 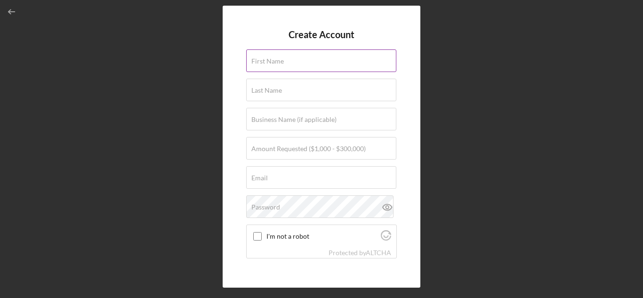 What do you see at coordinates (294, 120) in the screenshot?
I see `label: Business Name (if applicable)` at bounding box center [294, 120].